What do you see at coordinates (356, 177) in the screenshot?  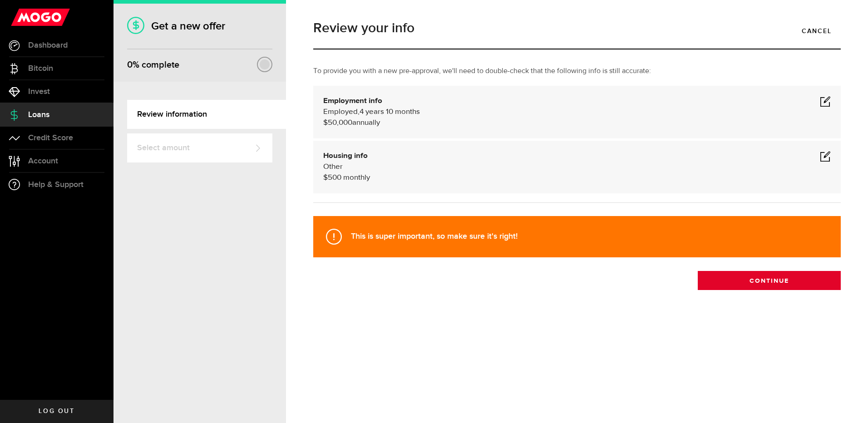 I see `span: monthly` at bounding box center [356, 177].